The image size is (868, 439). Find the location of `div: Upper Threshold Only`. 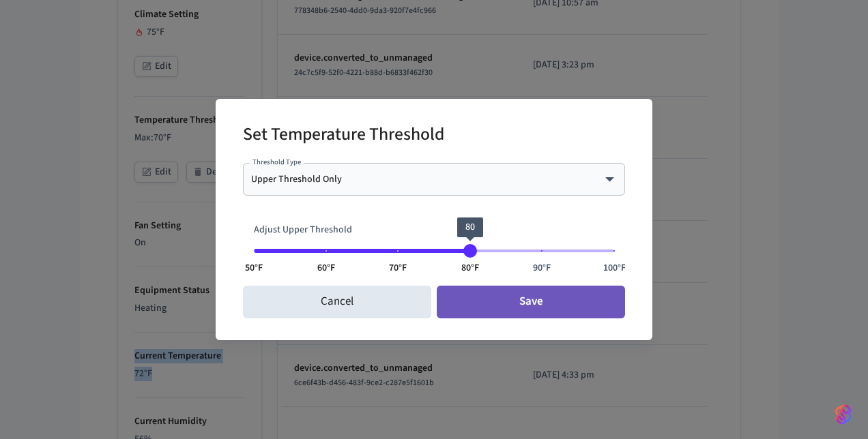

div: Upper Threshold Only is located at coordinates (434, 180).